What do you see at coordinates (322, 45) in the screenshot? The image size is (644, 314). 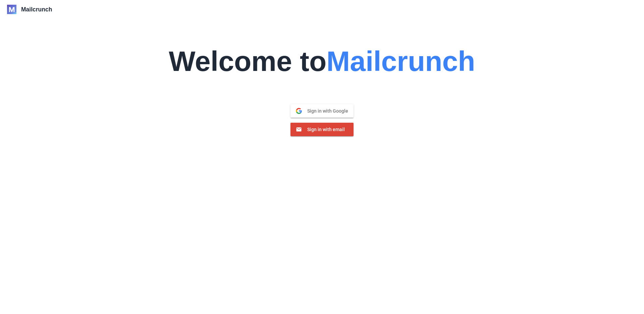 I see `h1: Welcome to` at bounding box center [322, 45].